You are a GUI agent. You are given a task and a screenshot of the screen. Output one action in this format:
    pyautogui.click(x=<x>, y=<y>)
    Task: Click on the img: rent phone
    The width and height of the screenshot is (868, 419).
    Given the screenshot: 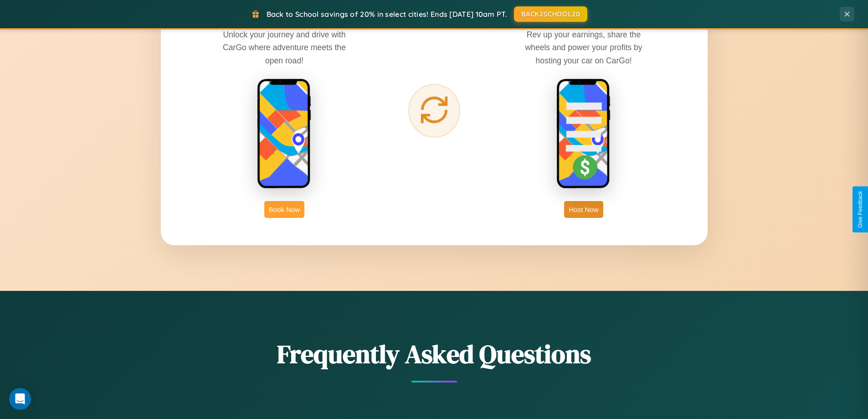 What is the action you would take?
    pyautogui.click(x=284, y=134)
    